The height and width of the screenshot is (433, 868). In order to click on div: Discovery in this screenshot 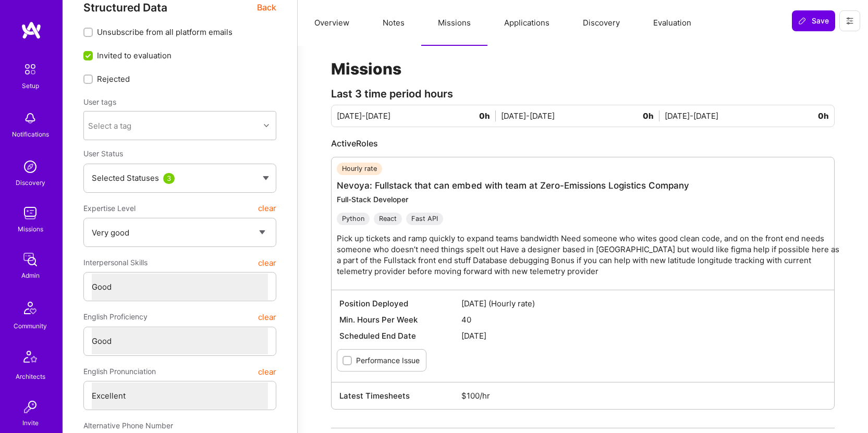, I will do `click(31, 182)`.